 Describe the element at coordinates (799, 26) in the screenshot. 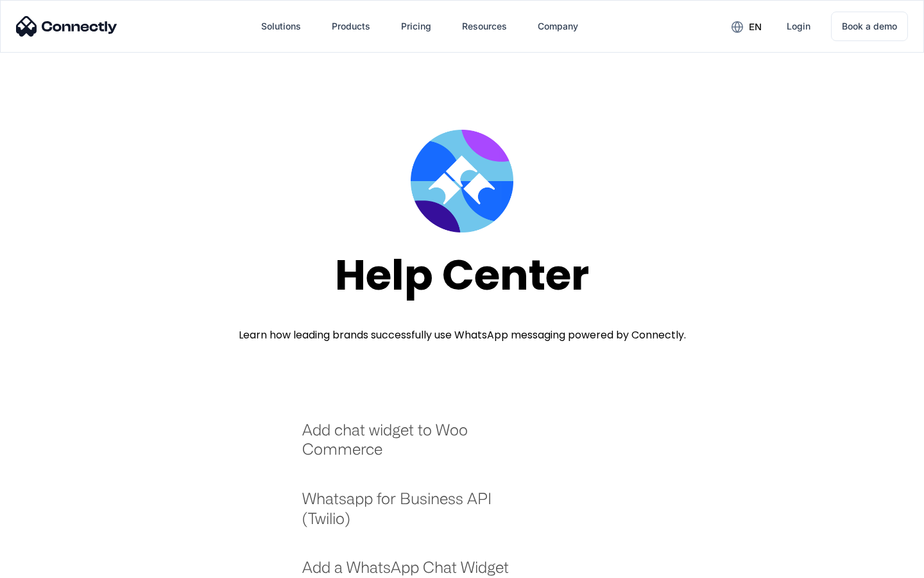

I see `a: Login` at that location.